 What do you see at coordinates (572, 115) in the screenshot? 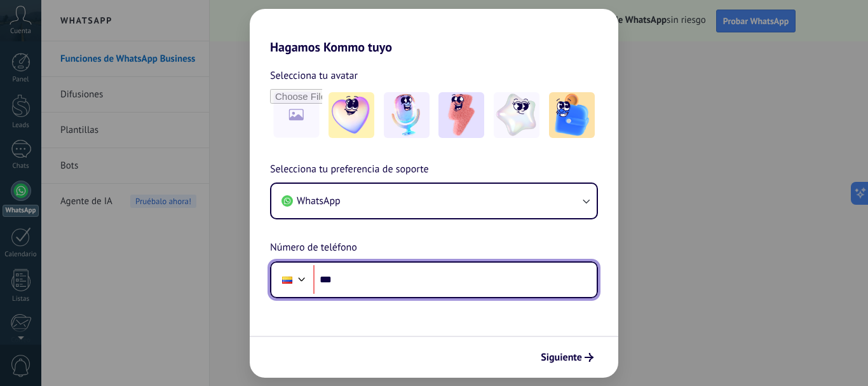
I see `img: -5.jpeg` at bounding box center [572, 115].